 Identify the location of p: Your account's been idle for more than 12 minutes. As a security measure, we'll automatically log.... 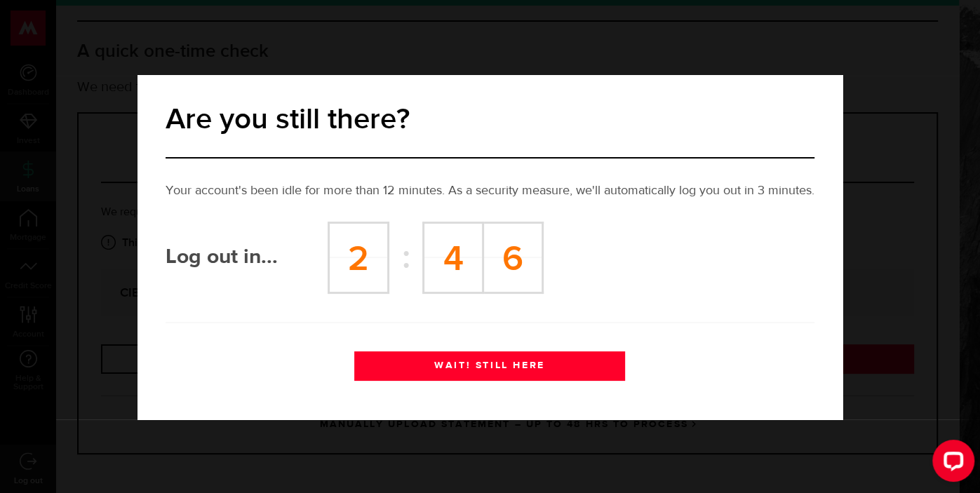
(490, 190).